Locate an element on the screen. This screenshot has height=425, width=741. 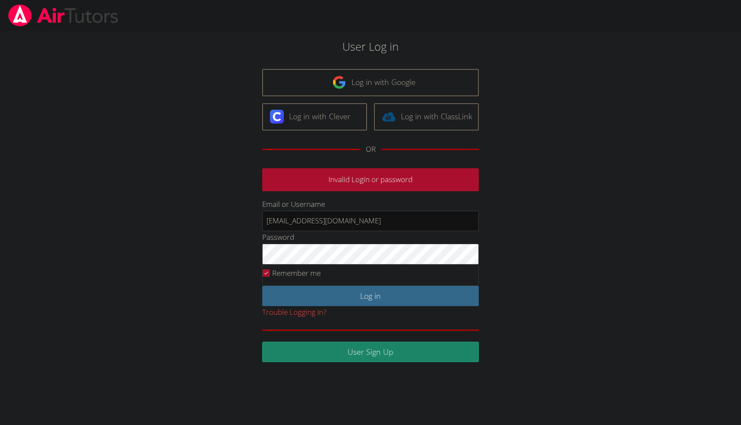
h2: User Log in is located at coordinates (370, 46).